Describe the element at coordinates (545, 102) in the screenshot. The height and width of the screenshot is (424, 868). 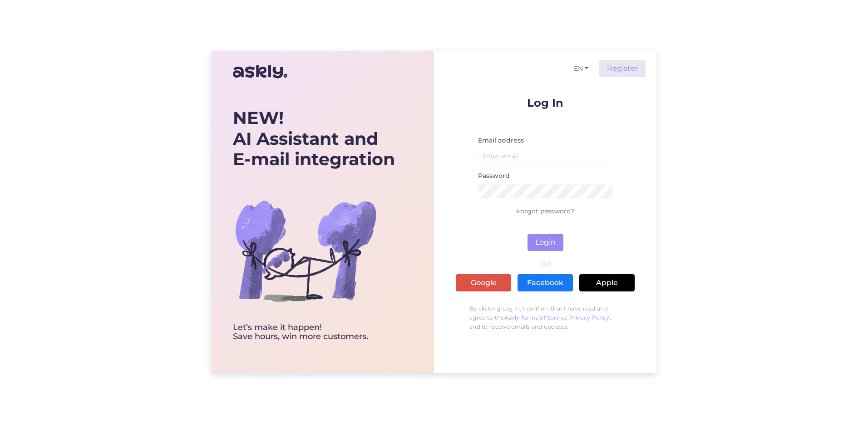
I see `p: Log In` at that location.